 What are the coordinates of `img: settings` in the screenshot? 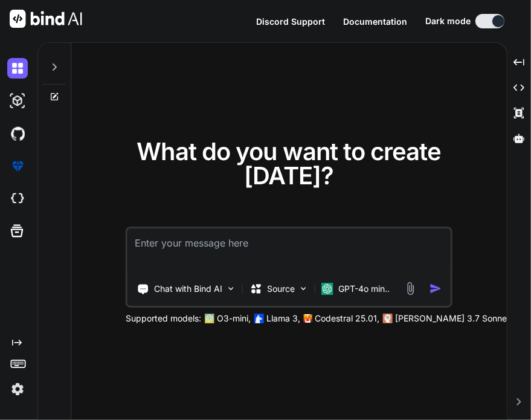 It's located at (18, 389).